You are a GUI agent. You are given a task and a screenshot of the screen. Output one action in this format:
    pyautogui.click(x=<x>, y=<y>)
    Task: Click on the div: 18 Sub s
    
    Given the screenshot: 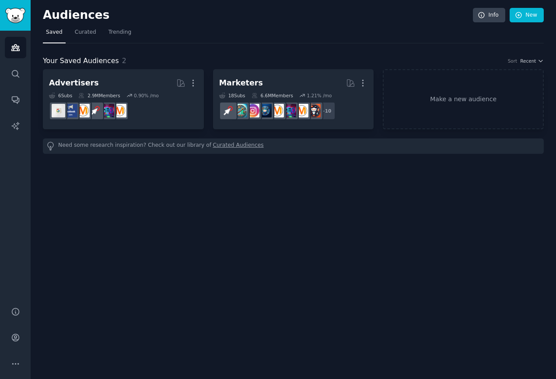 What is the action you would take?
    pyautogui.click(x=232, y=95)
    